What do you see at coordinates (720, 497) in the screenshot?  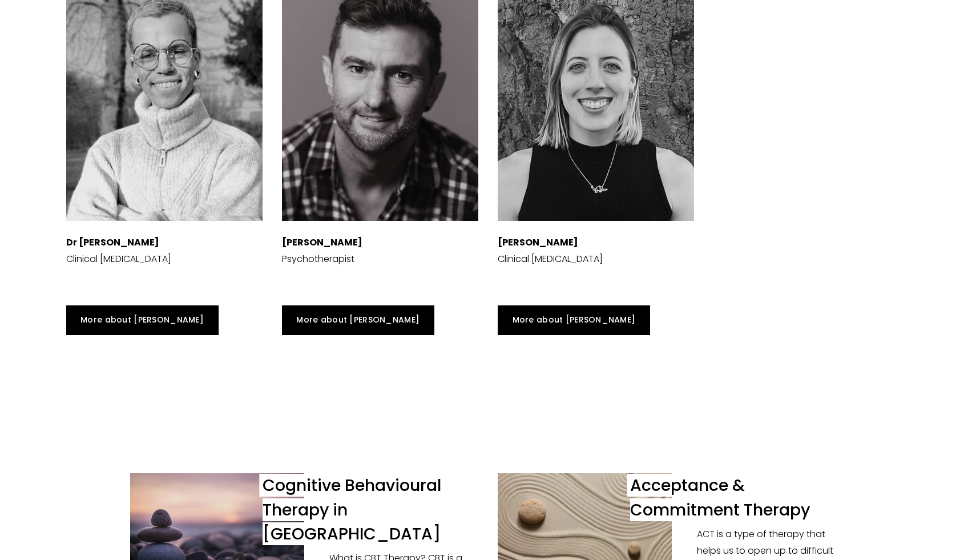 I see `h4: Acceptance & Commitment Therapy` at bounding box center [720, 497].